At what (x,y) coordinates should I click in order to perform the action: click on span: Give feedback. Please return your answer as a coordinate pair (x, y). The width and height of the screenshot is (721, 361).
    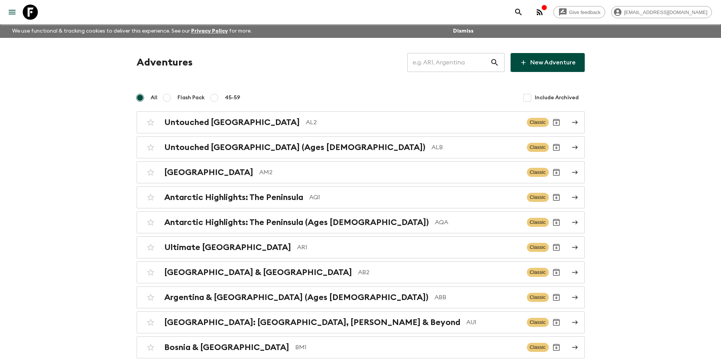
    Looking at the image, I should click on (585, 12).